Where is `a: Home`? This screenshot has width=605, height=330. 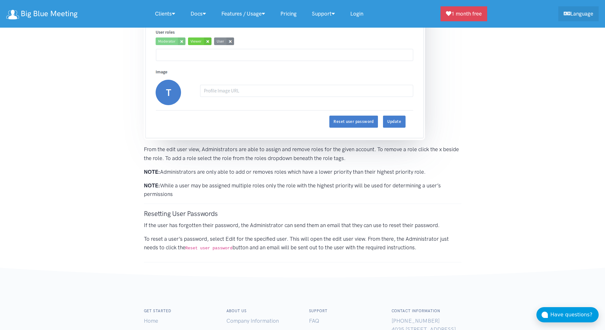
a: Home is located at coordinates (151, 321).